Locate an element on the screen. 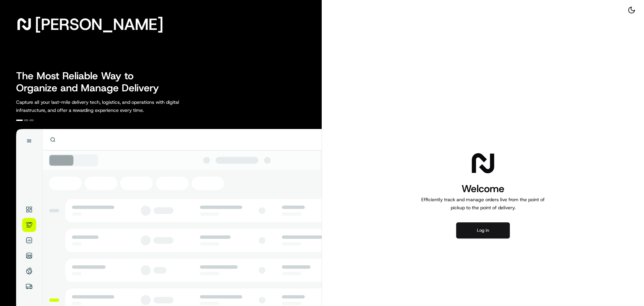  p: Capture all your last-mile delivery tech, logistics, and operations with digital infrastructure, ... is located at coordinates (113, 106).